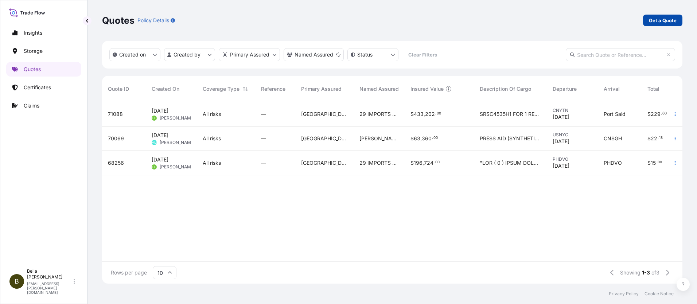  I want to click on span: 63, so click(417, 139).